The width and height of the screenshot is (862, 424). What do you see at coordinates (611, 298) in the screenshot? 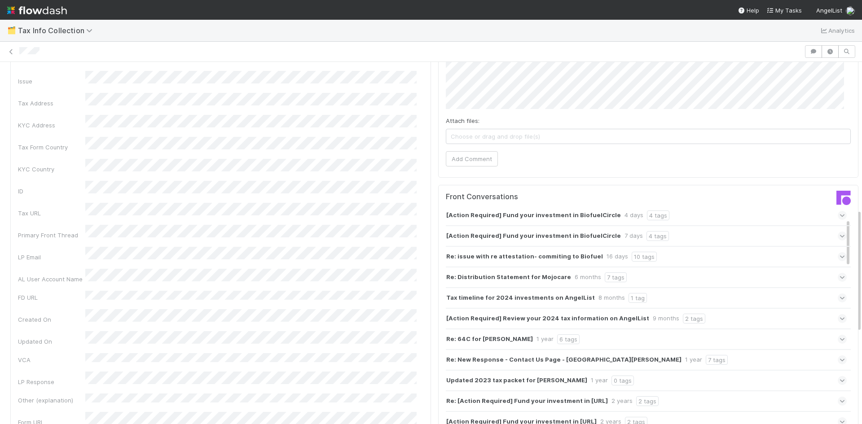
I see `div: 8 months` at bounding box center [611, 298].